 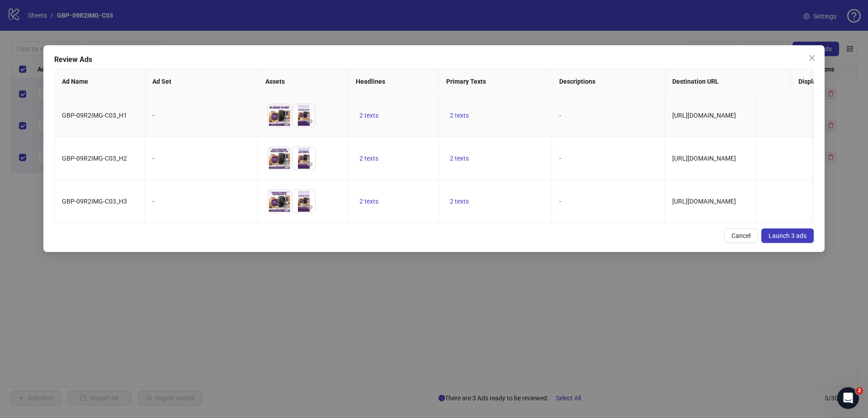 What do you see at coordinates (812, 58) in the screenshot?
I see `button: Close` at bounding box center [812, 58].